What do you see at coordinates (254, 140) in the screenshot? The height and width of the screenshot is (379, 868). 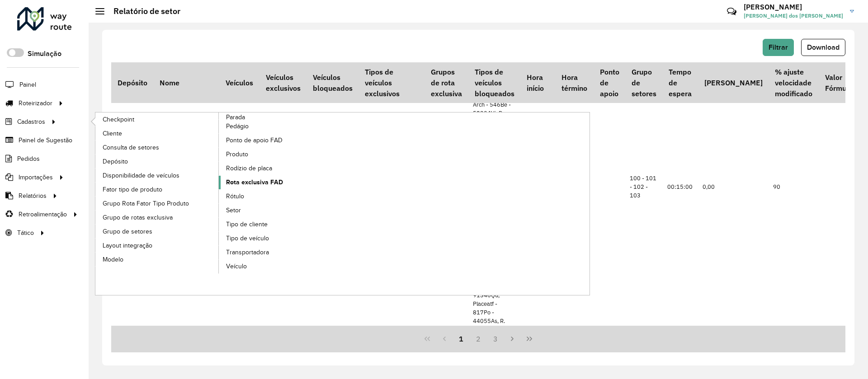 I see `span: Ponto de apoio FAD` at bounding box center [254, 140].